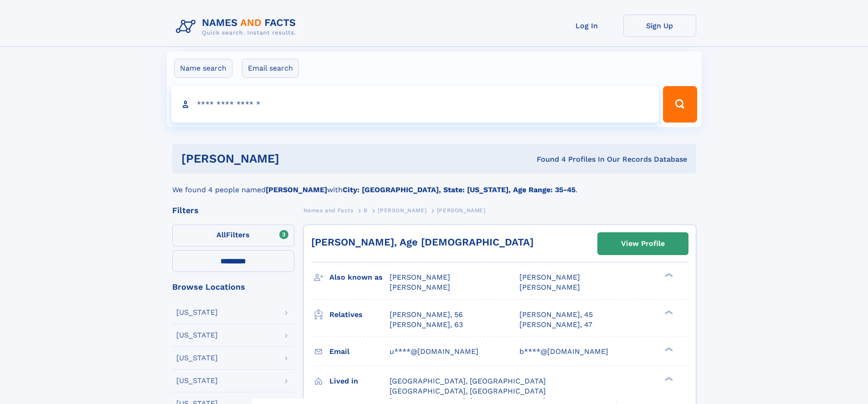 This screenshot has width=868, height=404. Describe the element at coordinates (366, 210) in the screenshot. I see `a: B` at that location.